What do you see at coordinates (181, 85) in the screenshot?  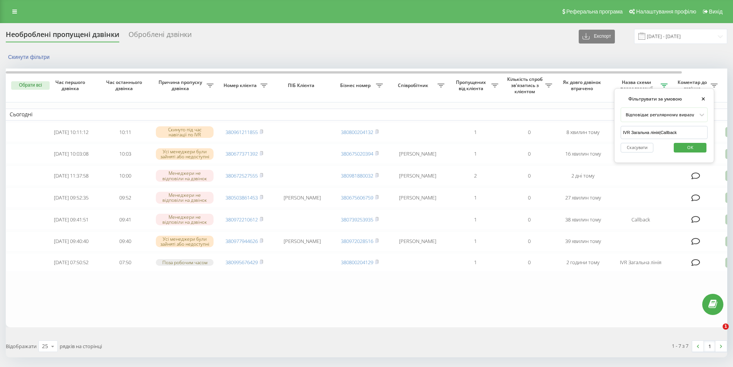 I see `span: Причина пропуску дзвінка` at bounding box center [181, 85].